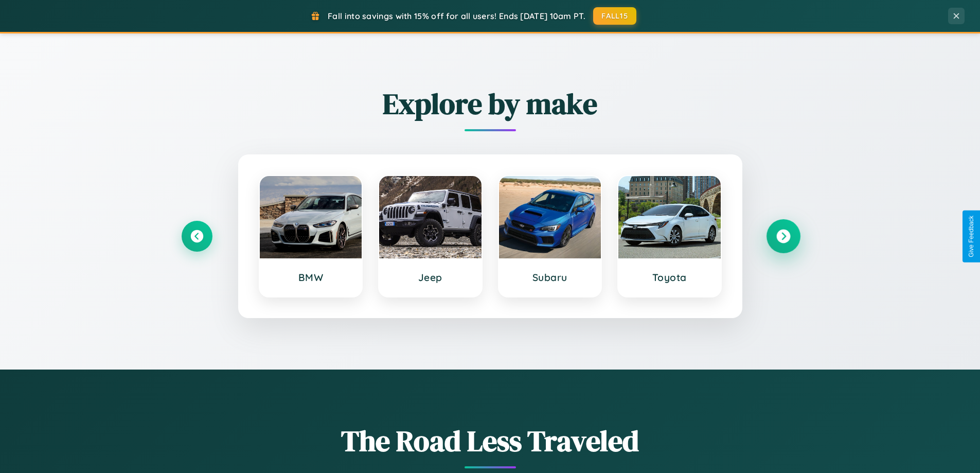 The height and width of the screenshot is (473, 980). What do you see at coordinates (615, 16) in the screenshot?
I see `button: FALL15` at bounding box center [615, 16].